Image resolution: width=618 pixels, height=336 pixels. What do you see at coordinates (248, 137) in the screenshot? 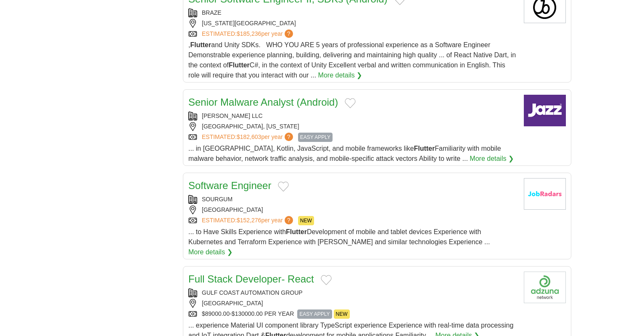
I see `a: ESTIMATED:$182,603per year?` at bounding box center [248, 137].